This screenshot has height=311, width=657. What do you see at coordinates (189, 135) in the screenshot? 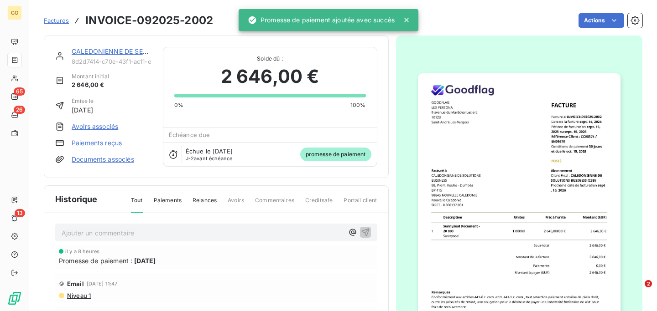
I see `span: Échéance due` at bounding box center [189, 135].